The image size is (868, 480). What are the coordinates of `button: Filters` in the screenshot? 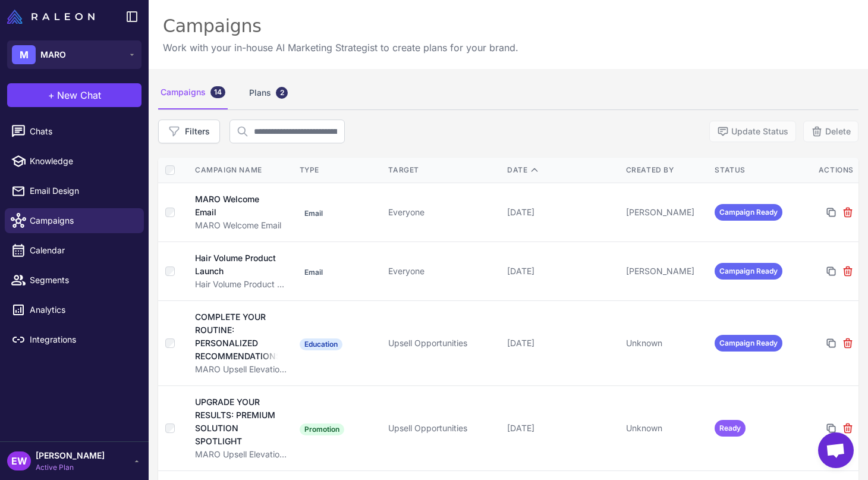 It's located at (189, 131).